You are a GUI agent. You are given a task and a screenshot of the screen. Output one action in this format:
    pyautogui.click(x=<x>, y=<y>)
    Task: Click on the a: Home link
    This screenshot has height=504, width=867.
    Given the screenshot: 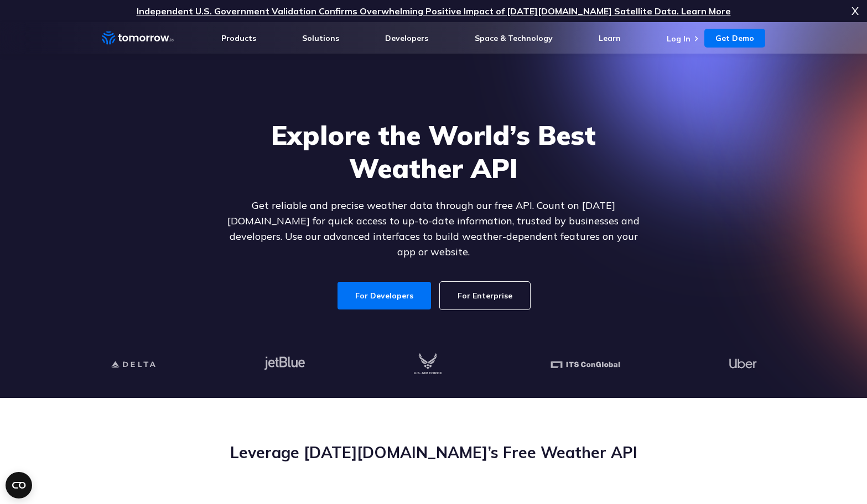 What is the action you would take?
    pyautogui.click(x=138, y=38)
    